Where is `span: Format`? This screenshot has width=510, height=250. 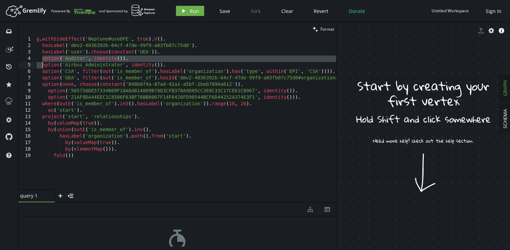 span: Format is located at coordinates (327, 29).